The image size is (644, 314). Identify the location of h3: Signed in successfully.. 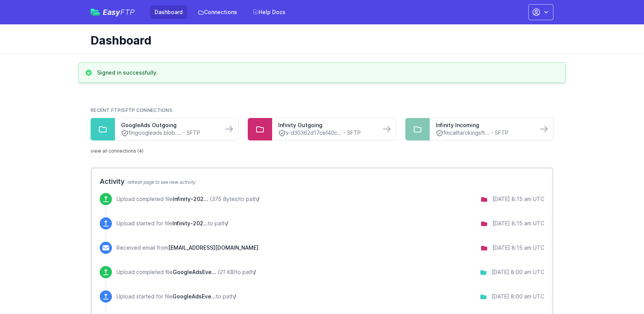
(128, 72).